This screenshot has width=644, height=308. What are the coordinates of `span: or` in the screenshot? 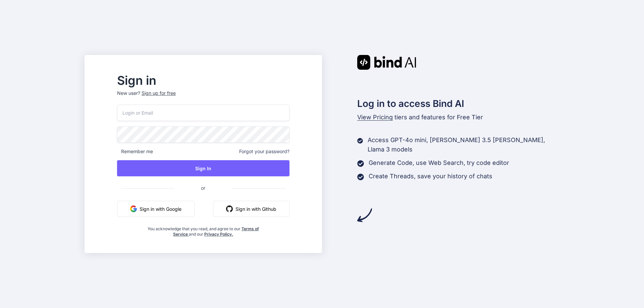 It's located at (203, 188).